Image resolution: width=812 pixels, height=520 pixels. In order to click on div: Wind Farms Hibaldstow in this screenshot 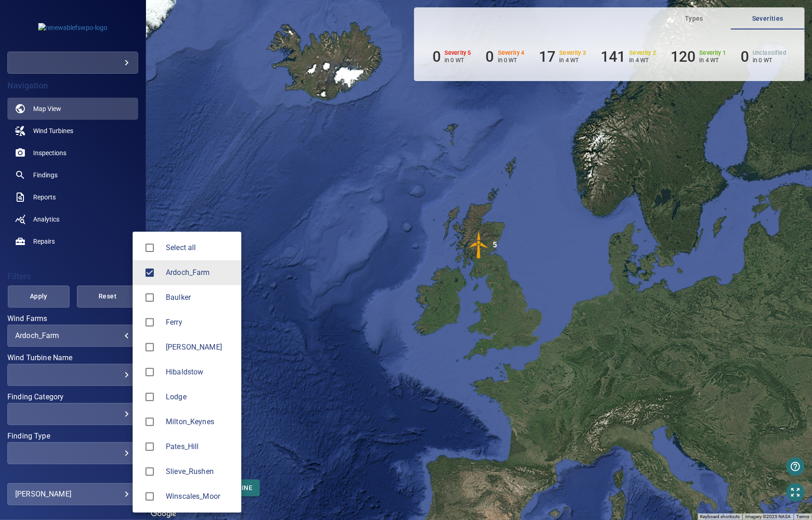, I will do `click(200, 372)`.